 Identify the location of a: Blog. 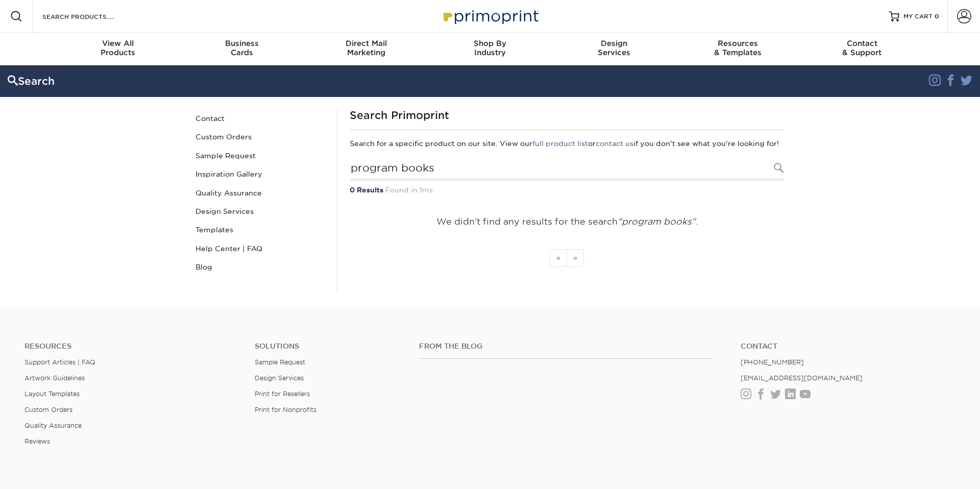
(260, 267).